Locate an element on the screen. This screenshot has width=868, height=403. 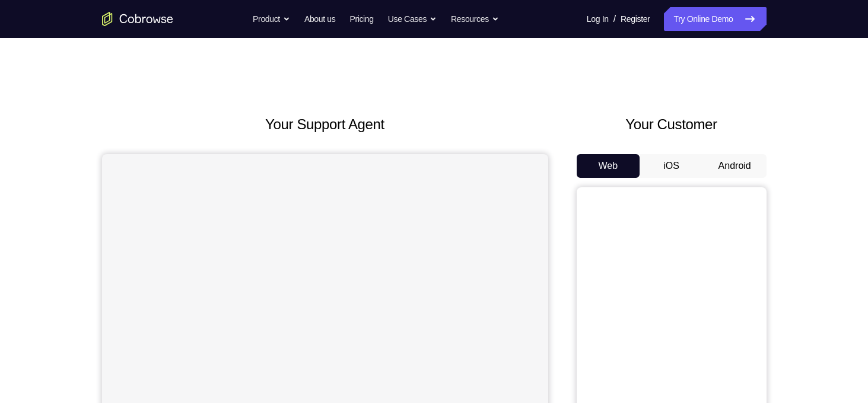
button: Product is located at coordinates (271, 19).